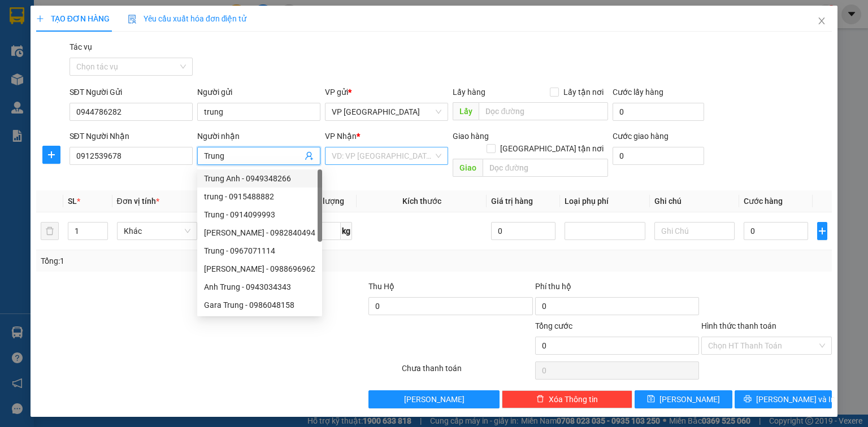  I want to click on span: Định lượng, so click(324, 201).